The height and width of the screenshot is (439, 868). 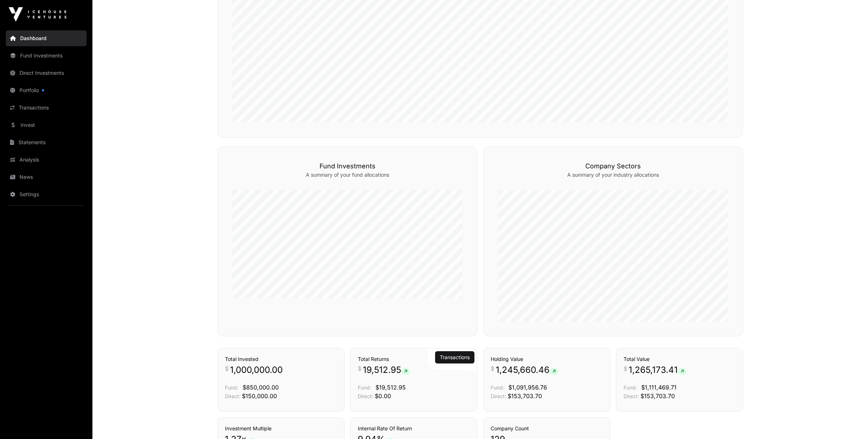 What do you see at coordinates (348, 175) in the screenshot?
I see `p: A summary of your fund allocations` at bounding box center [348, 175].